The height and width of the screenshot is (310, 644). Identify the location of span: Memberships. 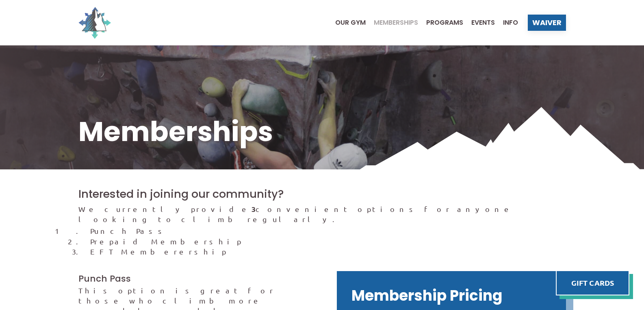
(396, 23).